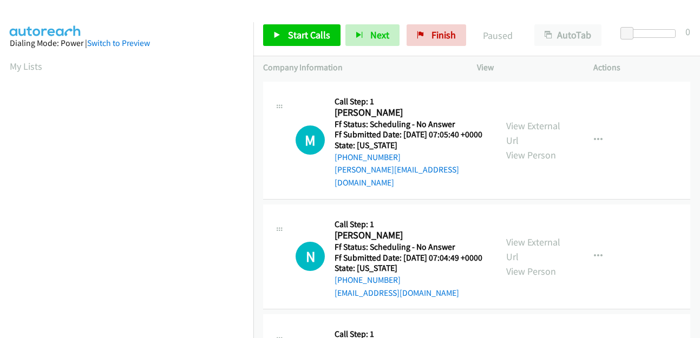  I want to click on h1: M, so click(310, 140).